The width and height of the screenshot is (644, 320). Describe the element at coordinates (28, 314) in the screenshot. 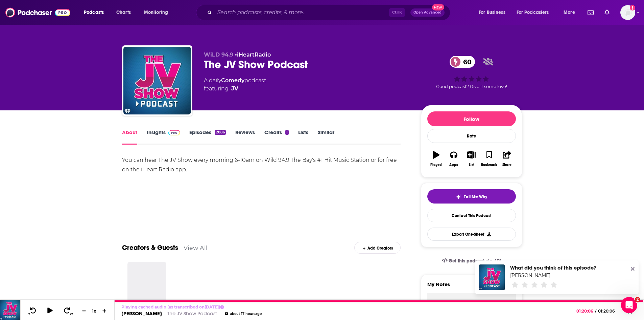

I see `span: 10` at that location.